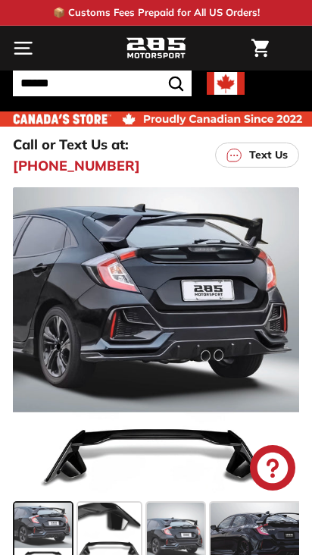 The width and height of the screenshot is (312, 555). What do you see at coordinates (156, 48) in the screenshot?
I see `img: Logo_285_Motorsport_areodynamics_components` at bounding box center [156, 48].